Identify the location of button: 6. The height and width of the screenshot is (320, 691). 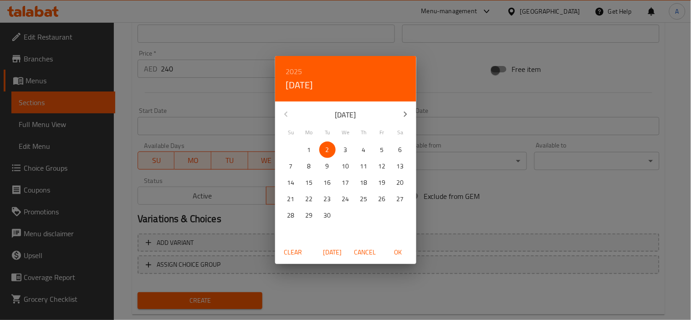
(400, 150).